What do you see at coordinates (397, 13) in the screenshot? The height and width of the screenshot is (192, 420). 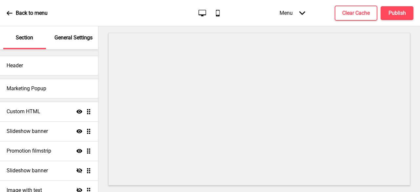 I see `h4: Publish` at bounding box center [397, 13].